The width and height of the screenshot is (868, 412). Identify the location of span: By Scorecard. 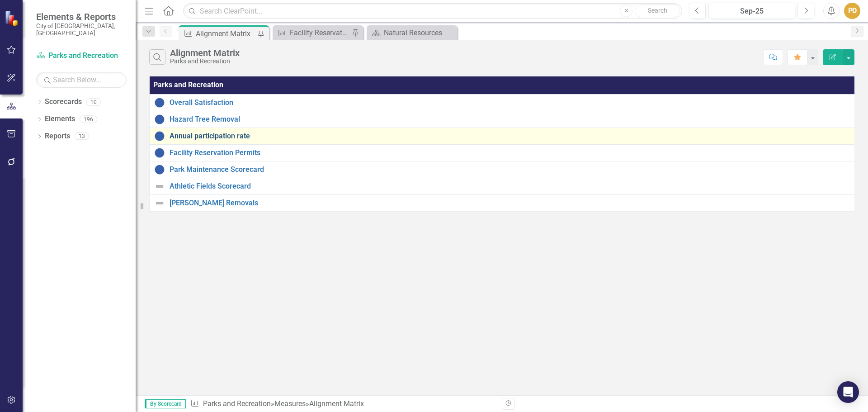
(165, 404).